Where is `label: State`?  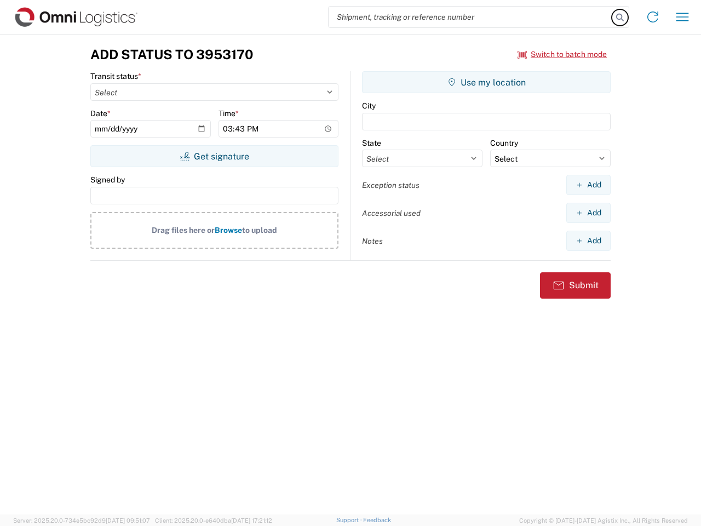
label: State is located at coordinates (371, 143).